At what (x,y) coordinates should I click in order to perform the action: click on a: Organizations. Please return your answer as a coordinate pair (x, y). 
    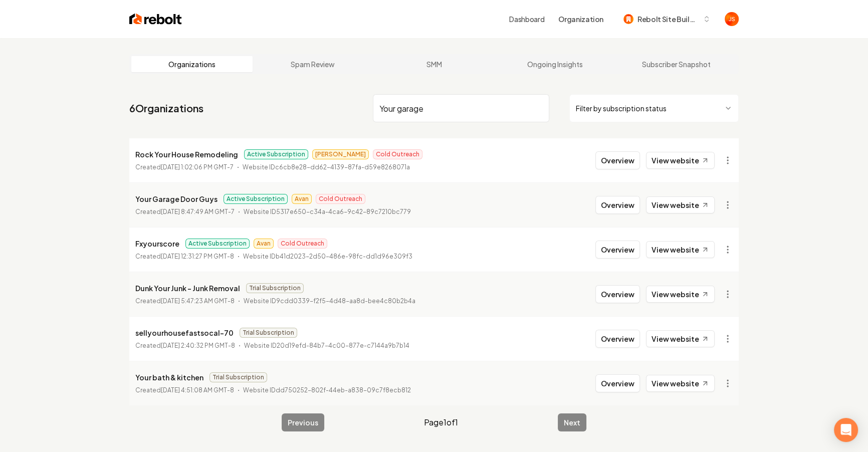
    Looking at the image, I should click on (192, 64).